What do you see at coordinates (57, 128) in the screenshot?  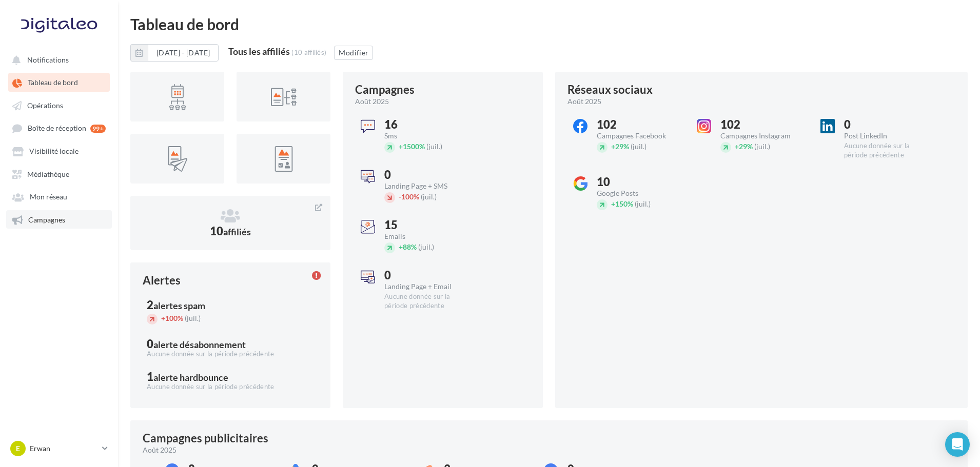 I see `span: Boîte de réception` at bounding box center [57, 128].